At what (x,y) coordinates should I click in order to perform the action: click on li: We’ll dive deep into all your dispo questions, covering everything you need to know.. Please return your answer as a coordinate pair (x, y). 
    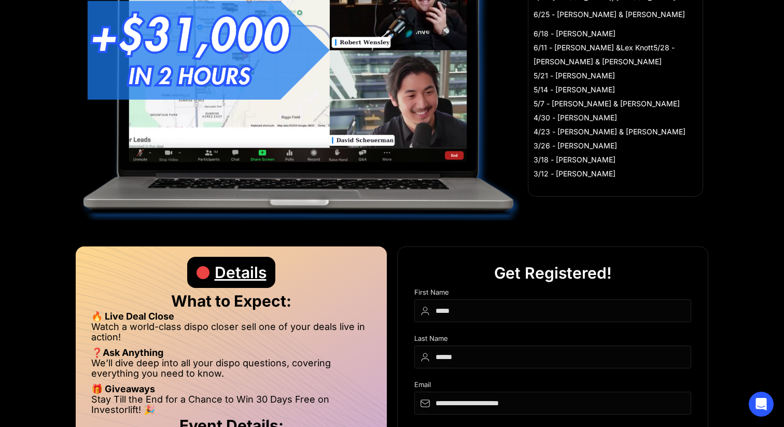
    Looking at the image, I should click on (231, 371).